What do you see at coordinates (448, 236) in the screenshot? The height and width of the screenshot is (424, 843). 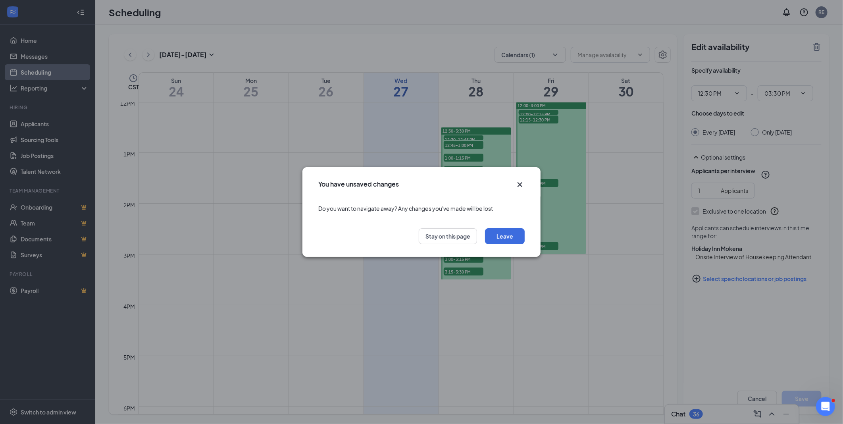 I see `button: Stay on this page` at bounding box center [448, 236].